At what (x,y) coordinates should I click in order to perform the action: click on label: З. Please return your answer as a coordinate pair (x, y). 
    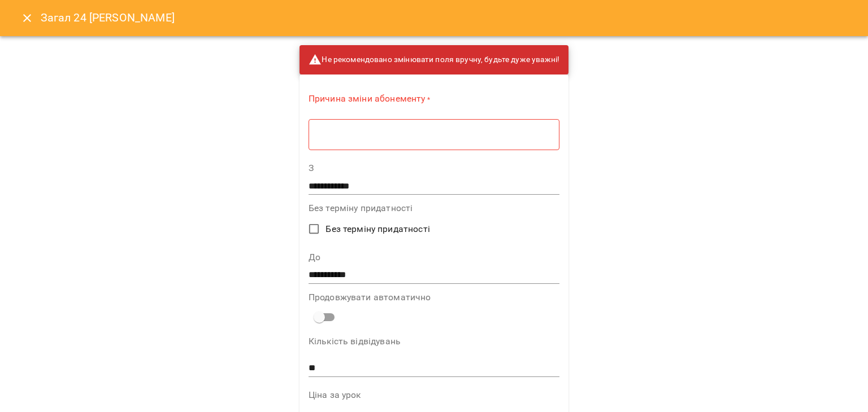
    Looking at the image, I should click on (434, 168).